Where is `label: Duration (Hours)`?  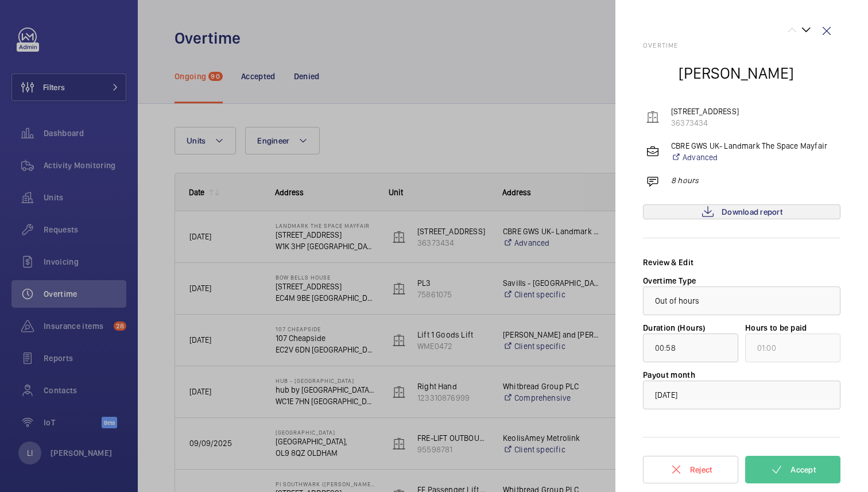
label: Duration (Hours) is located at coordinates (674, 328).